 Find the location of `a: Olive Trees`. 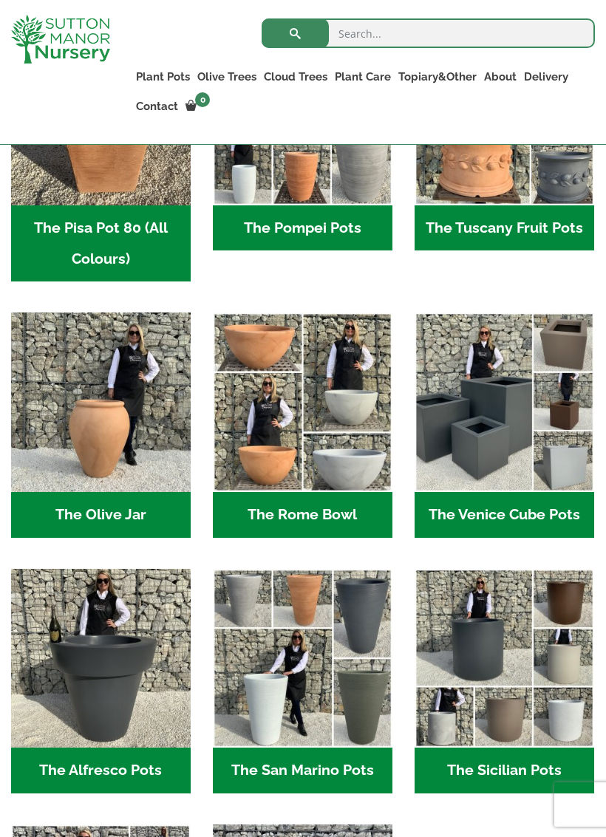

a: Olive Trees is located at coordinates (227, 77).